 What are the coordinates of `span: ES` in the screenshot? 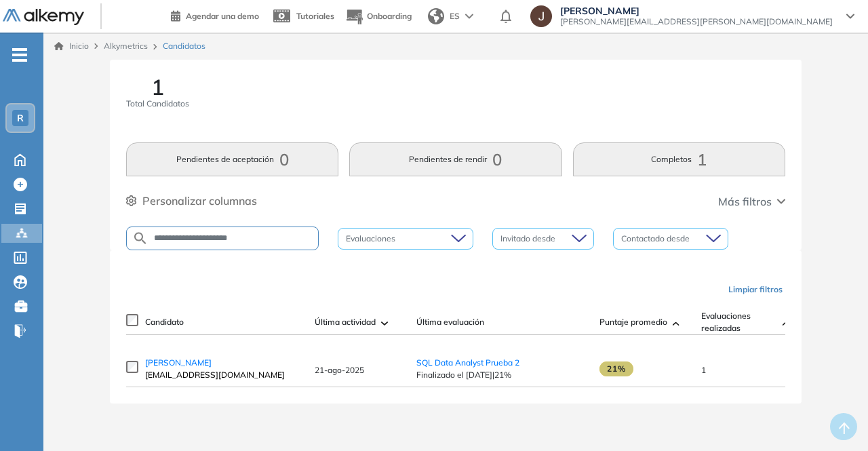 It's located at (455, 16).